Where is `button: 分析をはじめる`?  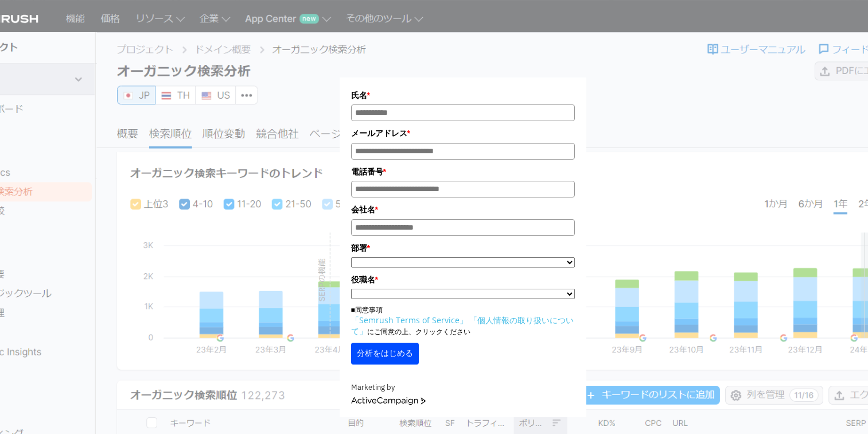 button: 分析をはじめる is located at coordinates (385, 353).